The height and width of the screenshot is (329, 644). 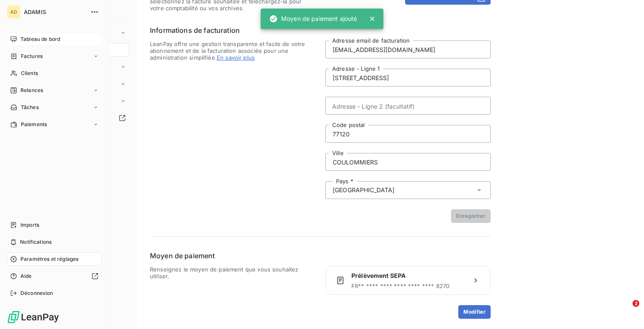 I want to click on a: Aide, so click(x=54, y=277).